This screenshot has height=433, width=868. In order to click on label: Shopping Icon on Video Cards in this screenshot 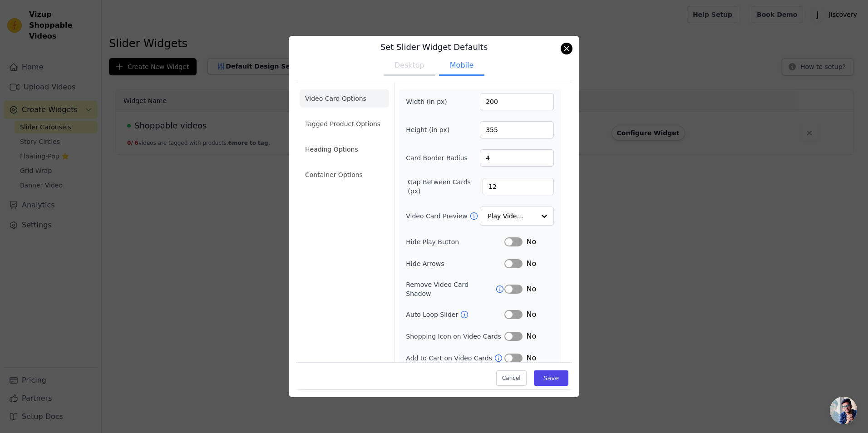, I will do `click(453, 337)`.